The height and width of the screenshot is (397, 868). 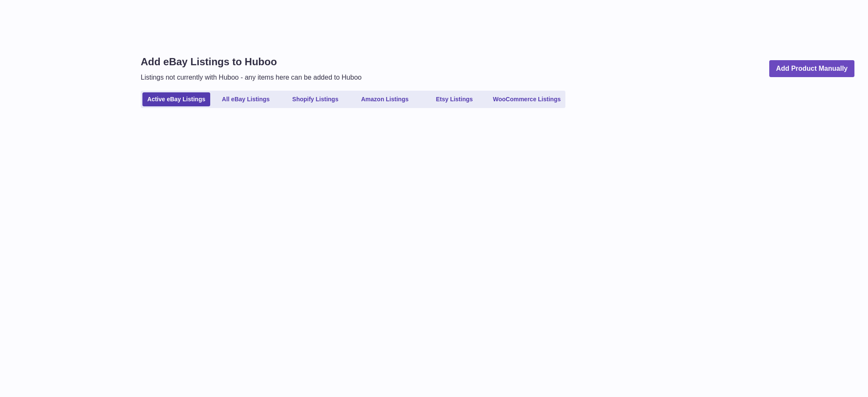 I want to click on a: Add Product Manually, so click(x=812, y=69).